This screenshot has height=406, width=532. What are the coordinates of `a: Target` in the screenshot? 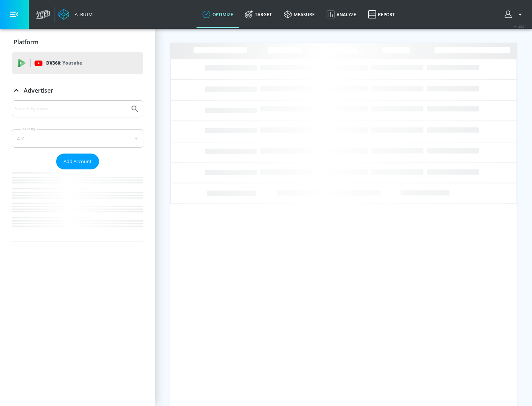 It's located at (258, 15).